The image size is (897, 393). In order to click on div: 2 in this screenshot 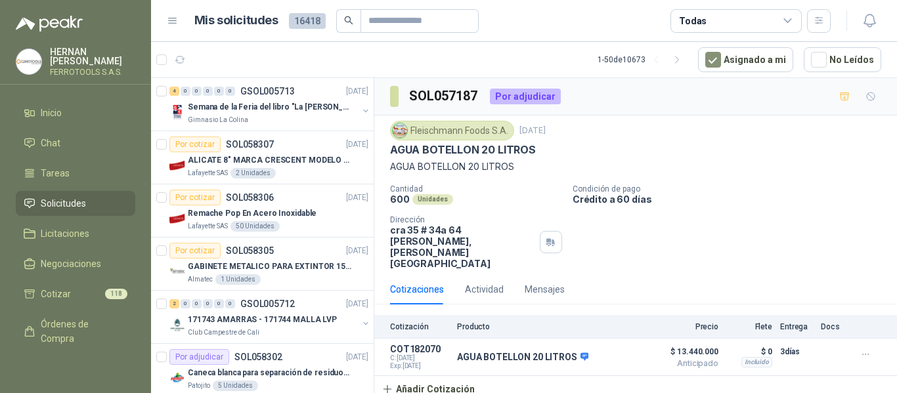, I will do `click(174, 304)`.